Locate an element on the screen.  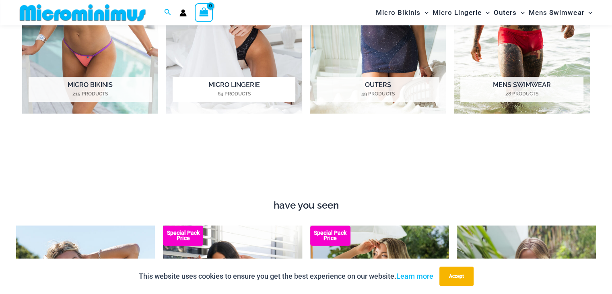
span: Micro Lingerie is located at coordinates (457, 12).